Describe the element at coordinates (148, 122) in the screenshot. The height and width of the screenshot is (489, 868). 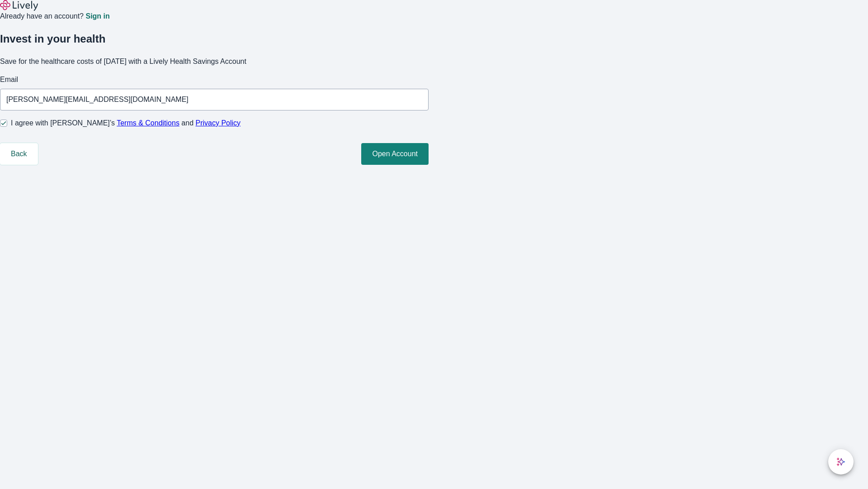
I see `a: Terms & Conditions` at that location.